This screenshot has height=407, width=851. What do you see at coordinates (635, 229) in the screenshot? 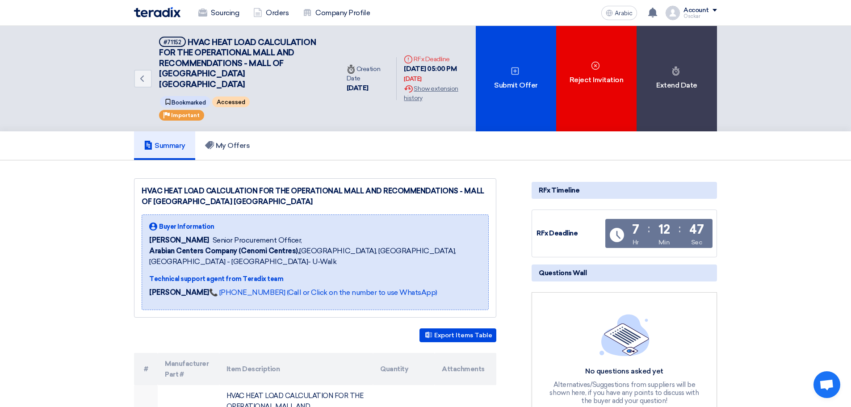
I see `font: 7` at bounding box center [635, 229].